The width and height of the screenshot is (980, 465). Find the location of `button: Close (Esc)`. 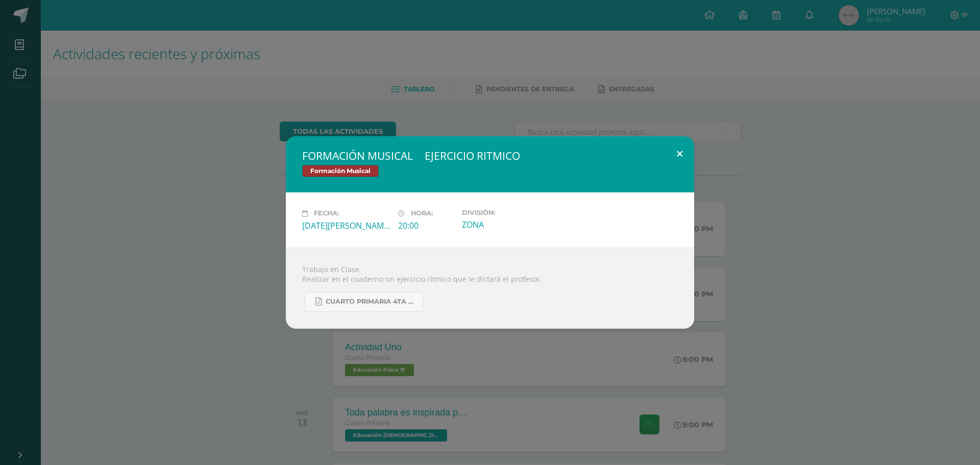

button: Close (Esc) is located at coordinates (680, 154).